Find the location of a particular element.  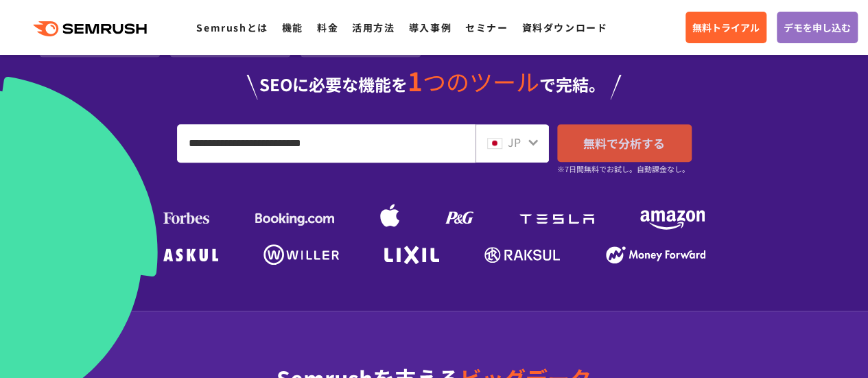

a: デモを申し込む is located at coordinates (817, 27).